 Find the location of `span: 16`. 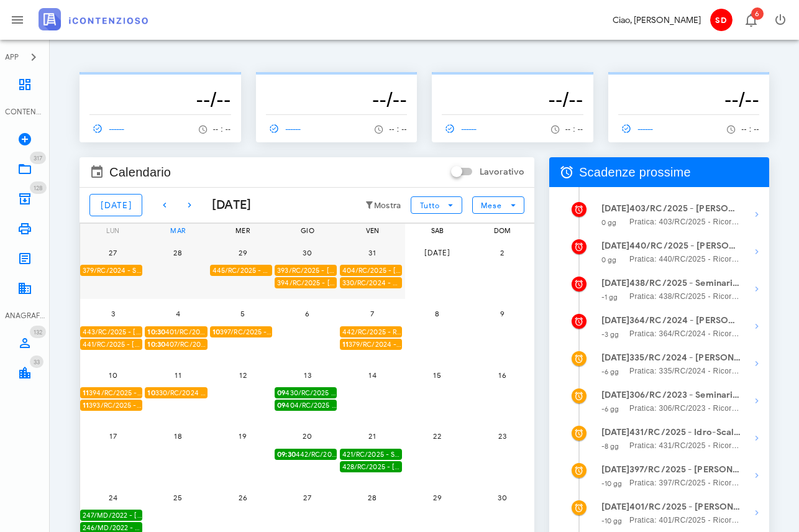

span: 16 is located at coordinates (502, 375).